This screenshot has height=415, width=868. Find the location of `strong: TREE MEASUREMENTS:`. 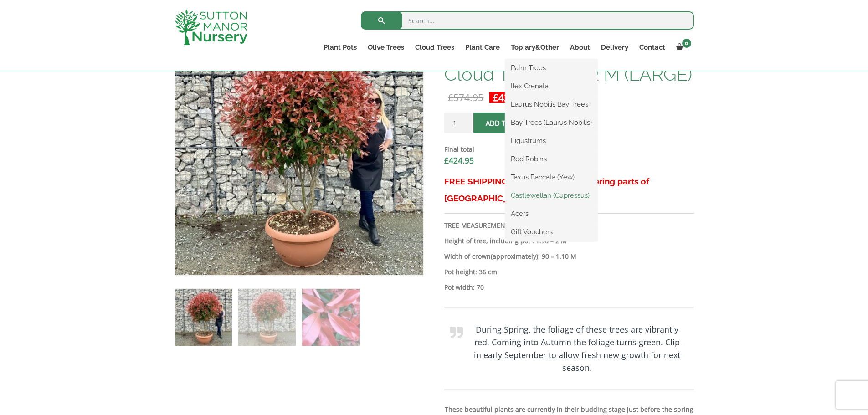

strong: TREE MEASUREMENTS: is located at coordinates (479, 225).